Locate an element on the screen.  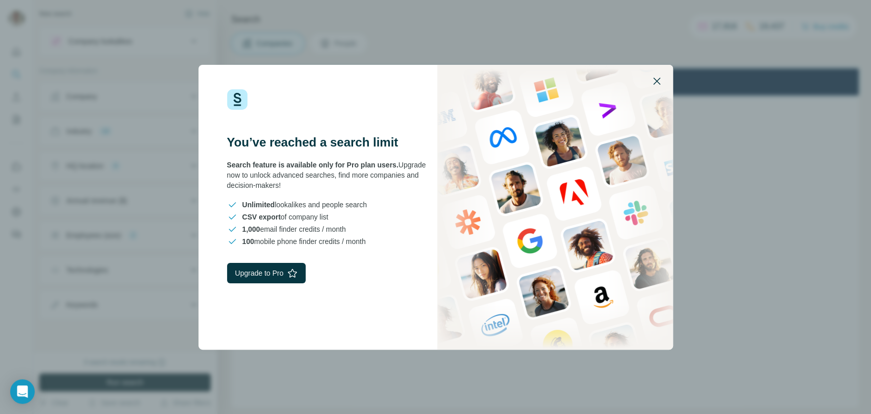
span: 100 is located at coordinates (248, 241).